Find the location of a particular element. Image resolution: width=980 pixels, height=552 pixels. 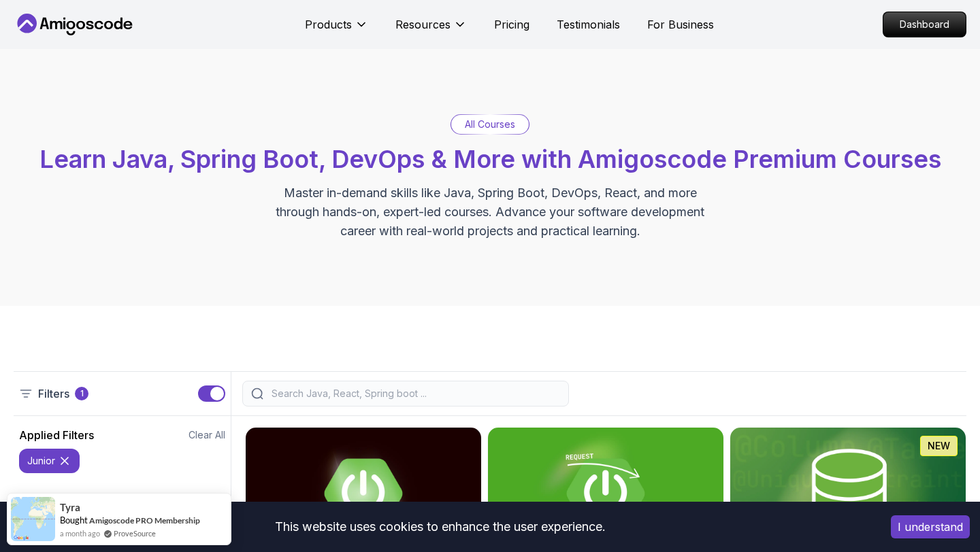

p: Products is located at coordinates (328, 24).